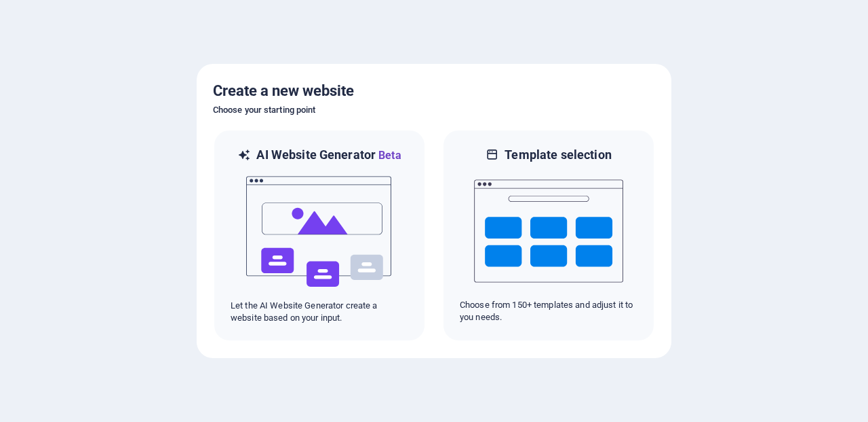  What do you see at coordinates (328, 155) in the screenshot?
I see `h6: AI Website Generator` at bounding box center [328, 155].